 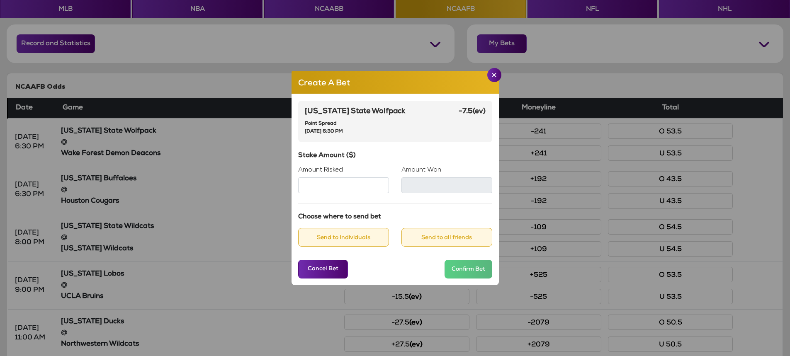 I want to click on img: Close, so click(x=494, y=75).